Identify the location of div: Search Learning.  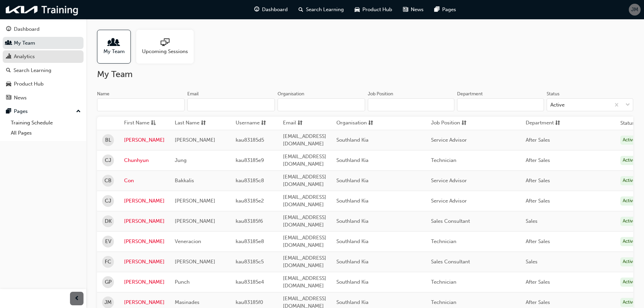
(33, 70).